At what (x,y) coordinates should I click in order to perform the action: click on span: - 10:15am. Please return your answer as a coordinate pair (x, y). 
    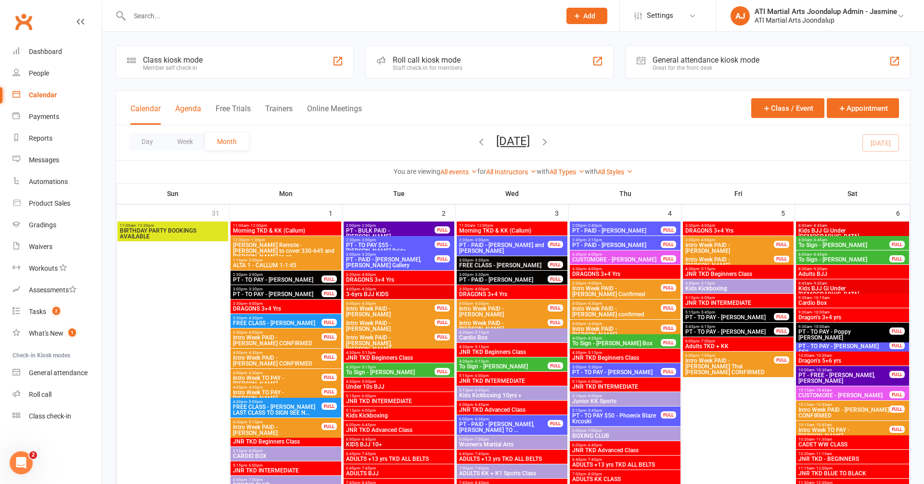
    Looking at the image, I should click on (821, 298).